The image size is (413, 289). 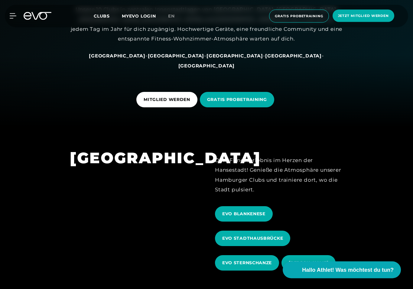 I want to click on a: EVO STERNSCHANZE, so click(x=248, y=263).